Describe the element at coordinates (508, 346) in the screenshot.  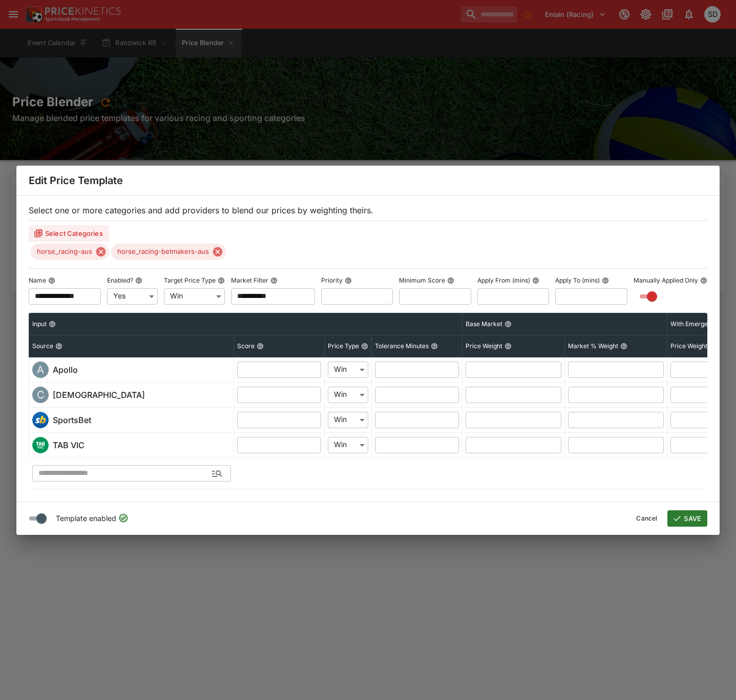
I see `button: Price Weight` at that location.